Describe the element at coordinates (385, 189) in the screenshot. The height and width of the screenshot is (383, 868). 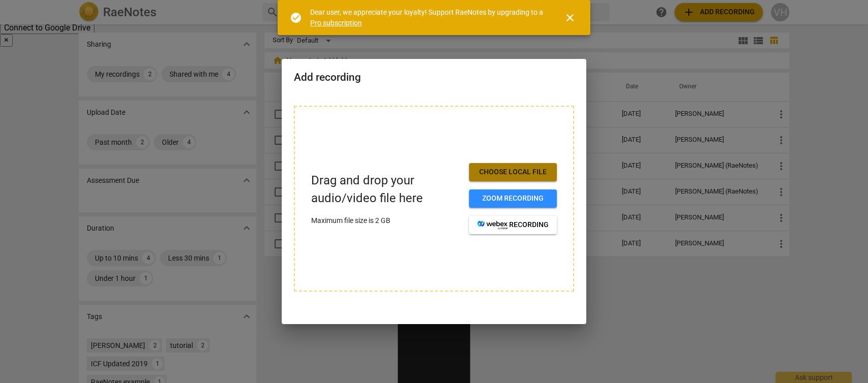
I see `p: Drag and drop your audio/video file here` at that location.